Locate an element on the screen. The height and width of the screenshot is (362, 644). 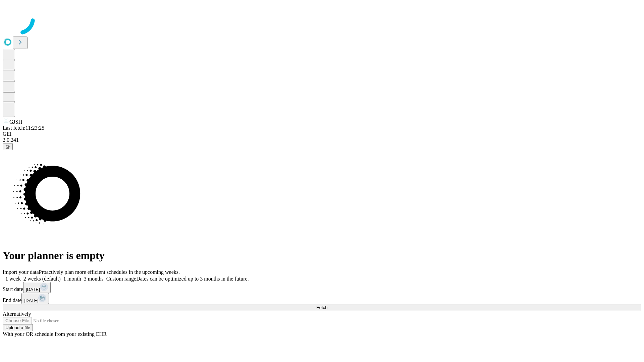
button: Fetch is located at coordinates (322, 308).